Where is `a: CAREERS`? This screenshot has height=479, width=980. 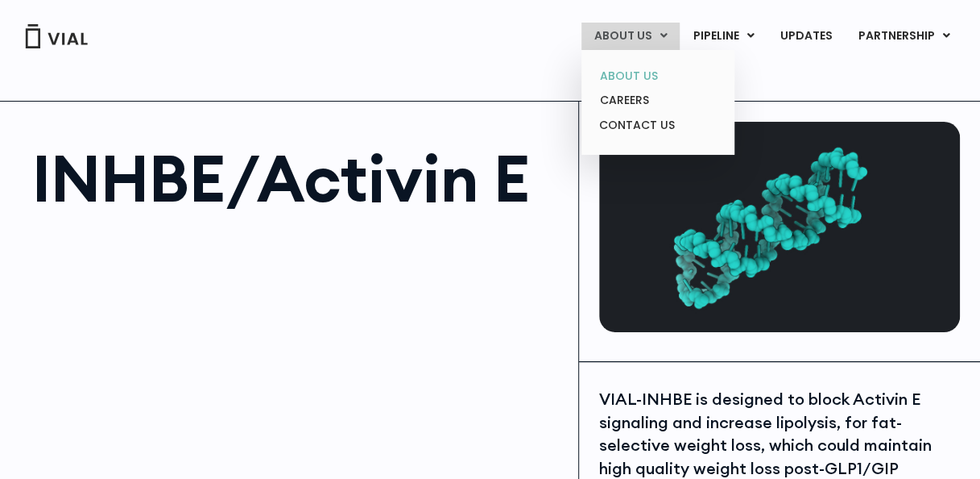 a: CAREERS is located at coordinates (657, 100).